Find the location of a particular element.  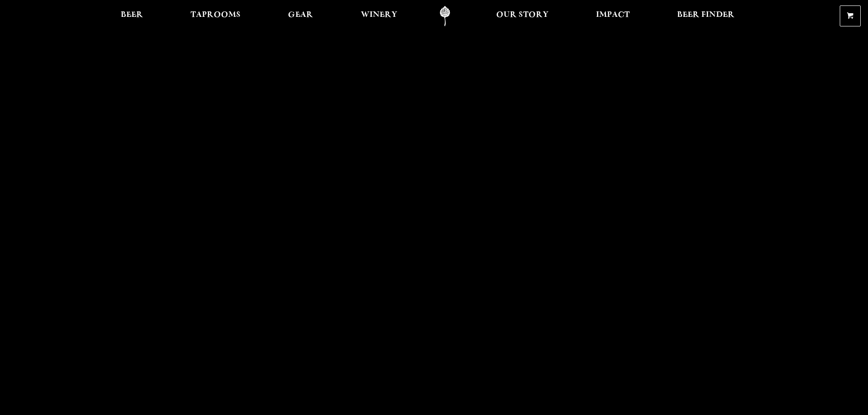

span: Gear is located at coordinates (300, 15).